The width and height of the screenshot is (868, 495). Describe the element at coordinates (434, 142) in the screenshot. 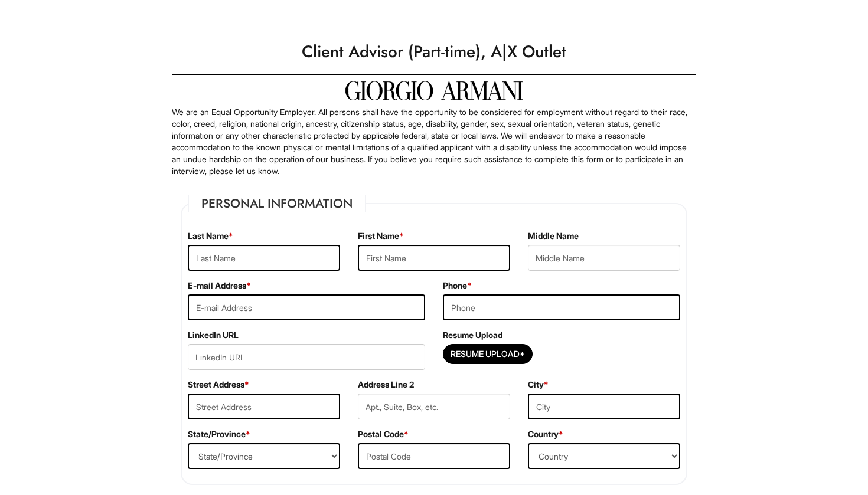

I see `p: We are an Equal Opportunity Employer. All persons shall have the opportunity to be considered for...` at that location.